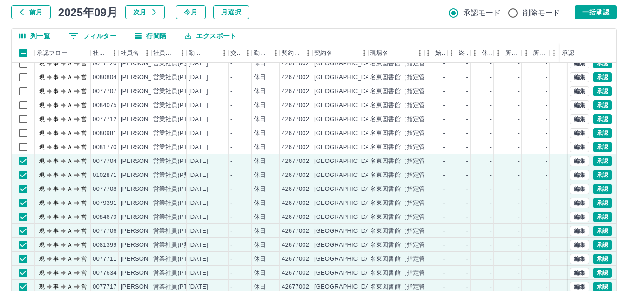 The height and width of the screenshot is (291, 628). I want to click on div: 0084075, so click(105, 105).